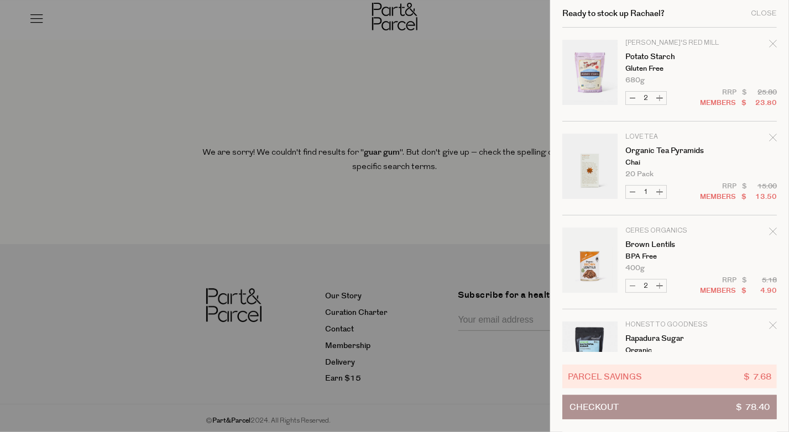 The width and height of the screenshot is (789, 432). I want to click on div: Remove Potato Starch, so click(773, 45).